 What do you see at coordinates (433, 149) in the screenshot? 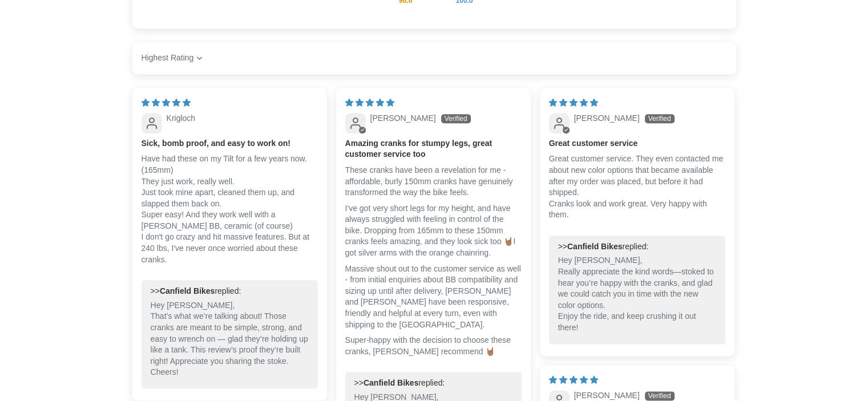
I see `b: Amazing cranks for stumpy legs, great customer service too` at bounding box center [433, 149].